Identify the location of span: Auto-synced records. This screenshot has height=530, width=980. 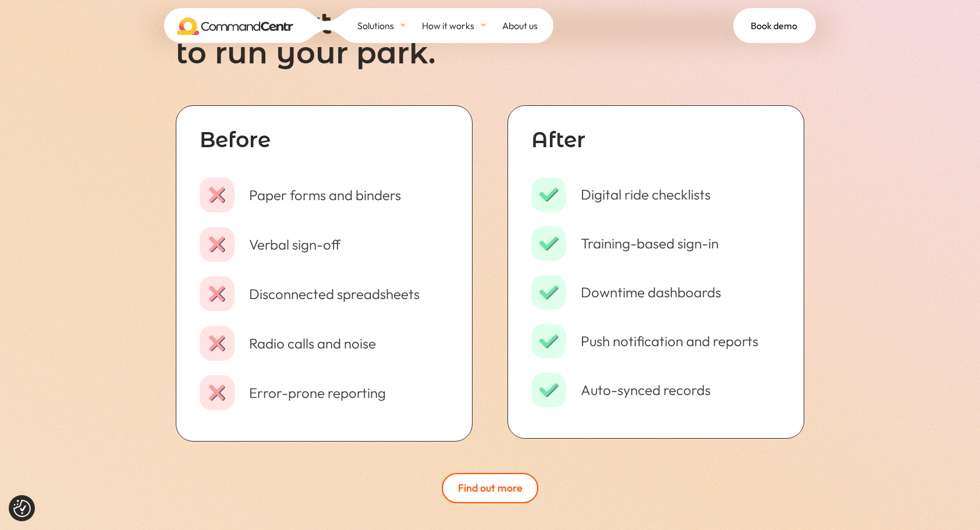
(644, 390).